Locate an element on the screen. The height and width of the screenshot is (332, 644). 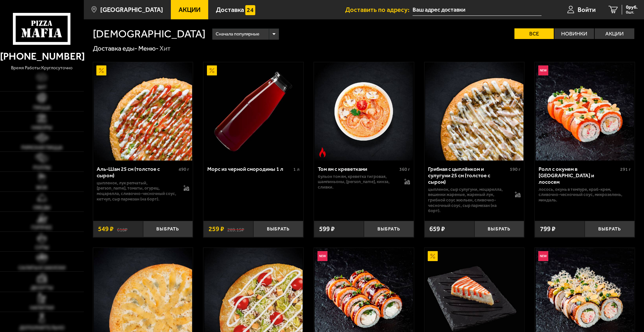
a: Меню- is located at coordinates (148, 48).